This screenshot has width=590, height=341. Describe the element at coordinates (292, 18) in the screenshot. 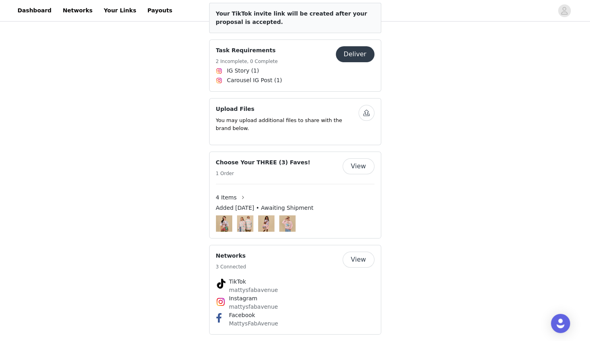

I see `span: Your TikTok invite link will be created after your proposal is accepted.` at that location.